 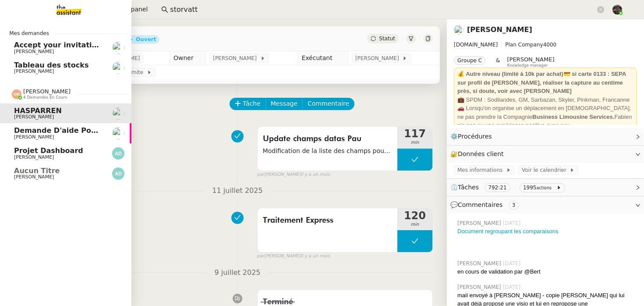 What do you see at coordinates (29, 34) in the screenshot?
I see `span: Mes demandes` at bounding box center [29, 34].